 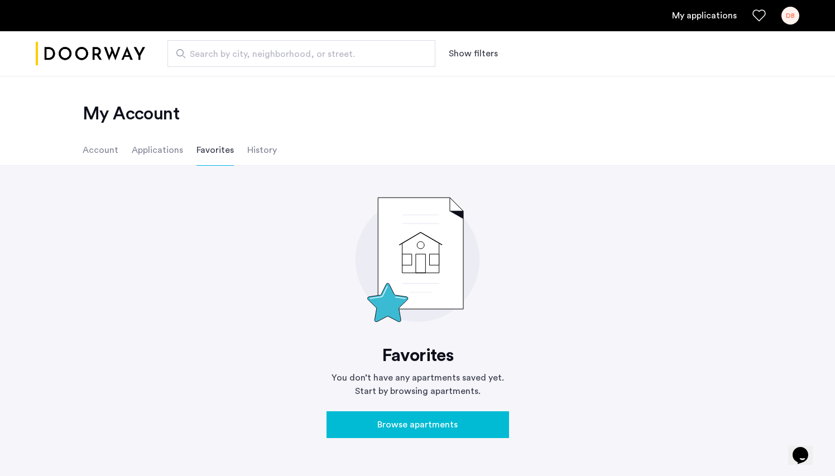 What do you see at coordinates (418, 356) in the screenshot?
I see `h2: Favorites` at bounding box center [418, 356].